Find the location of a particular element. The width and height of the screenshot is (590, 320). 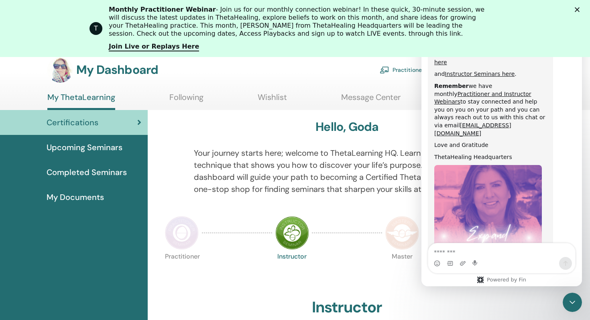

div: Love and Gratitude is located at coordinates (69, 137).